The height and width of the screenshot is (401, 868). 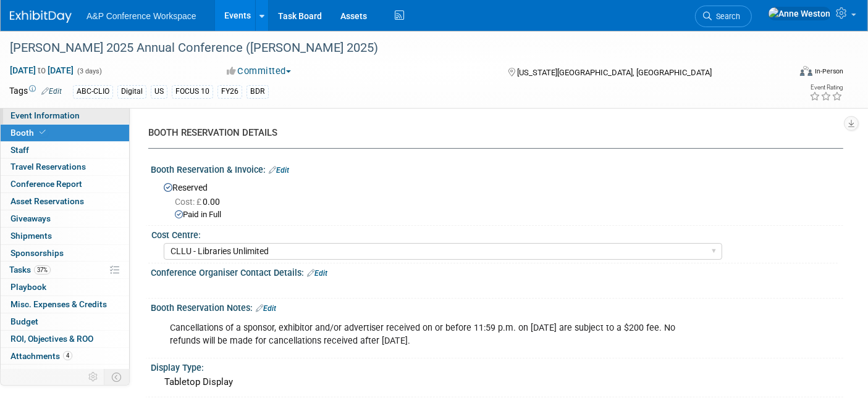 I want to click on a: Shipments, so click(x=65, y=236).